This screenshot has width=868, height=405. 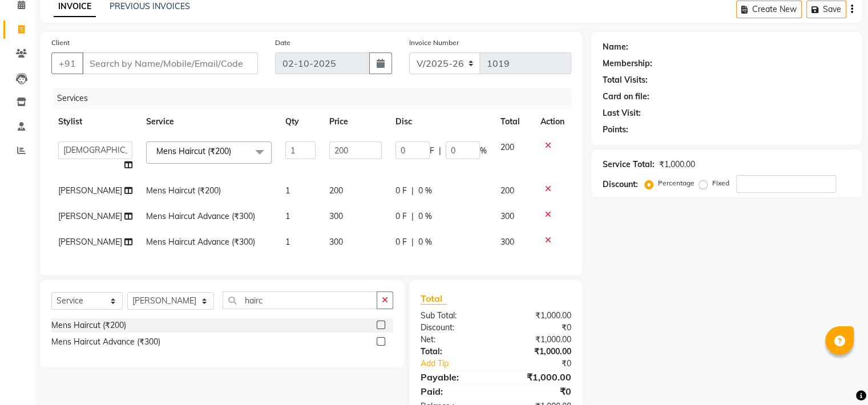 I want to click on div: Net:, so click(x=453, y=339).